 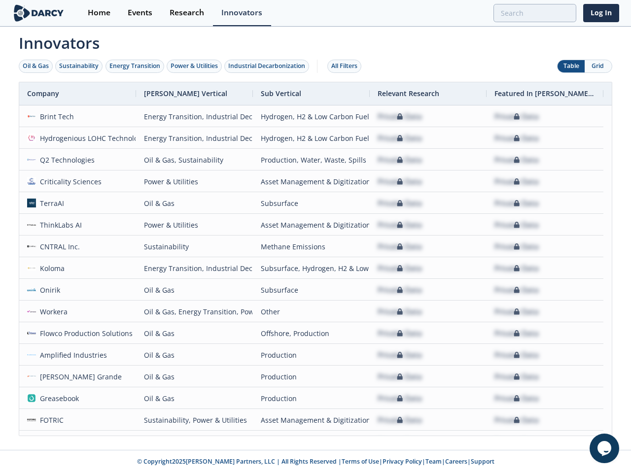 I want to click on button: All Filters, so click(x=344, y=66).